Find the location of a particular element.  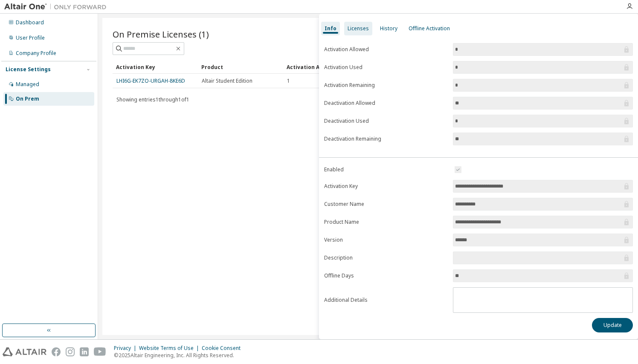

button: Update is located at coordinates (613, 326).